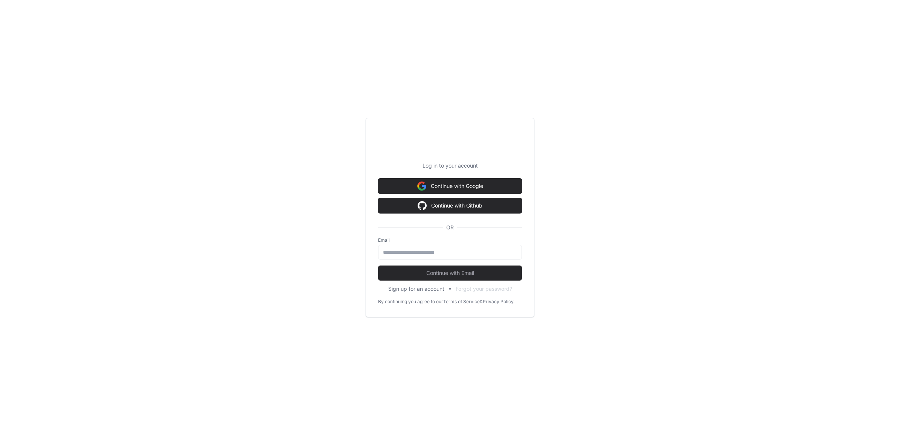 The width and height of the screenshot is (900, 435). I want to click on p: Log in to your account, so click(450, 166).